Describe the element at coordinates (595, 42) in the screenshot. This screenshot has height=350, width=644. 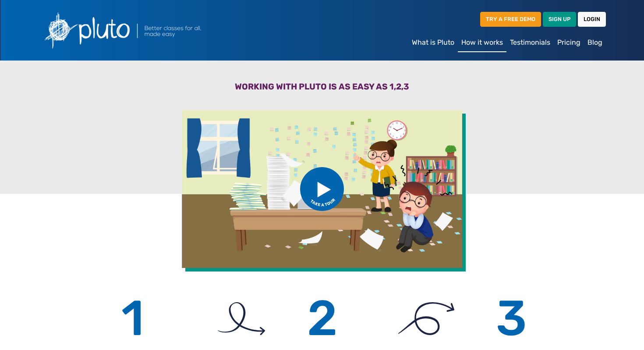
I see `a: Blog` at that location.